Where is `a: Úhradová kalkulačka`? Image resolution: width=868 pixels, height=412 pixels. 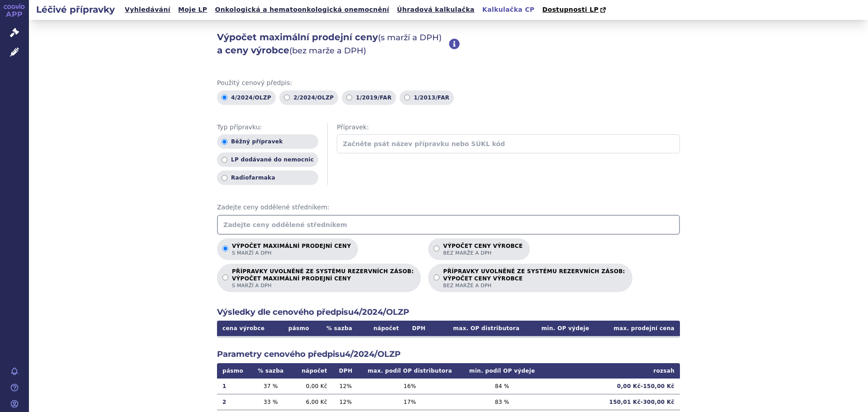 a: Úhradová kalkulačka is located at coordinates (436, 10).